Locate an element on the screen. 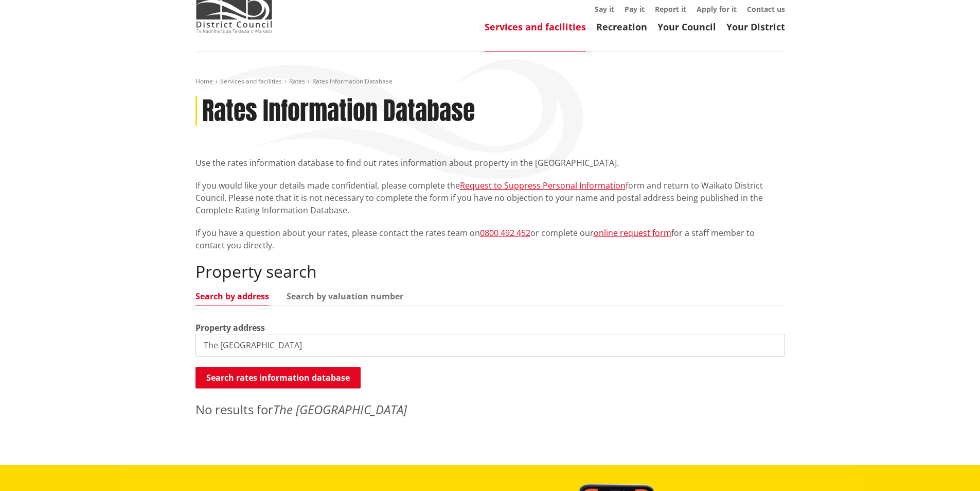 This screenshot has width=980, height=491. a: Apply for it is located at coordinates (717, 9).